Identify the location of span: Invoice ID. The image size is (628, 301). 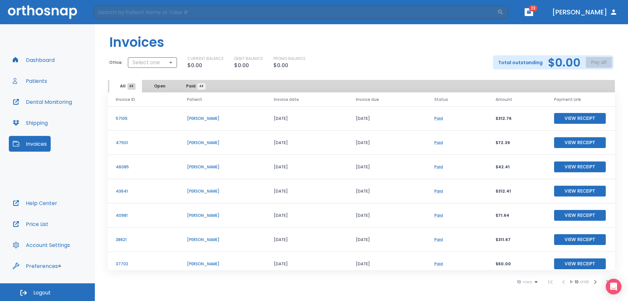
(125, 99).